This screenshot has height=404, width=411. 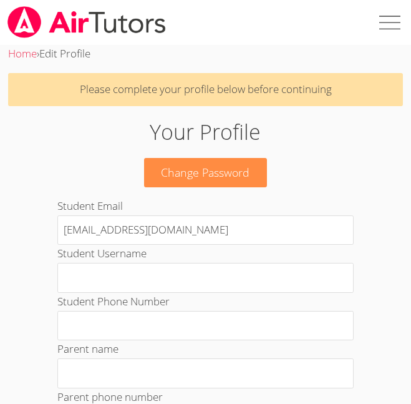 I want to click on label: Student Username, so click(x=102, y=253).